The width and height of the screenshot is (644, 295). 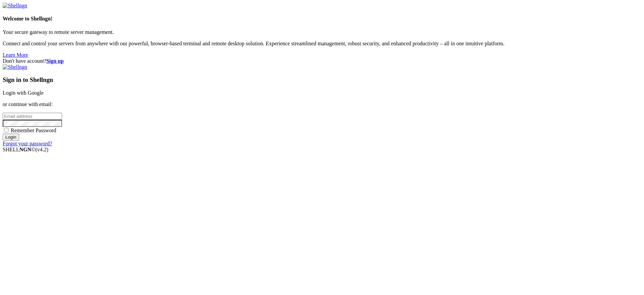 What do you see at coordinates (26, 149) in the screenshot?
I see `b: NGN` at bounding box center [26, 149].